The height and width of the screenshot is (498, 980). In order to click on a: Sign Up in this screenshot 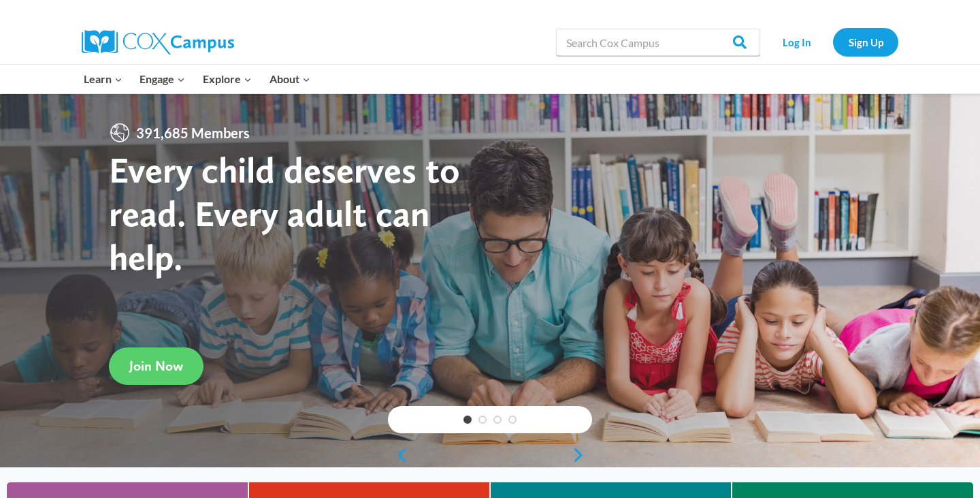, I will do `click(866, 41)`.